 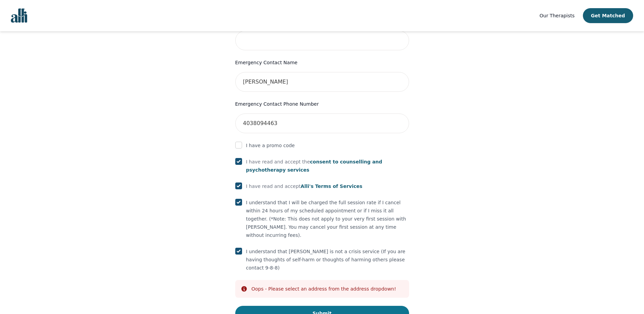 I want to click on span: Alli's Terms of Services, so click(x=332, y=187).